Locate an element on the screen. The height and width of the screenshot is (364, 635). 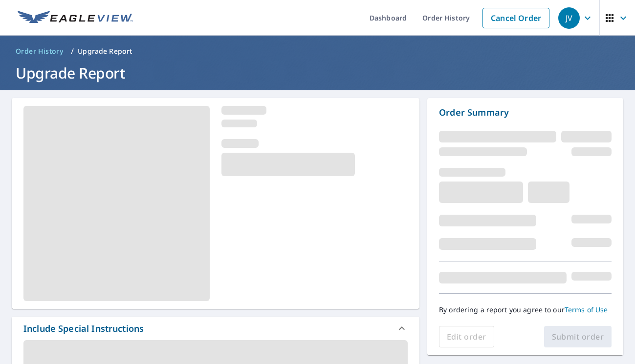
nav: breadcrumb is located at coordinates (317, 51).